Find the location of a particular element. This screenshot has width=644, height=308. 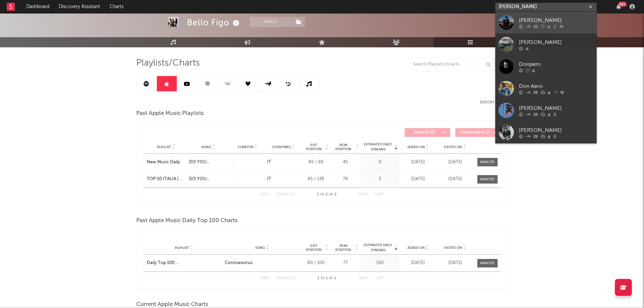

div: 49 / 89 is located at coordinates (316, 162).